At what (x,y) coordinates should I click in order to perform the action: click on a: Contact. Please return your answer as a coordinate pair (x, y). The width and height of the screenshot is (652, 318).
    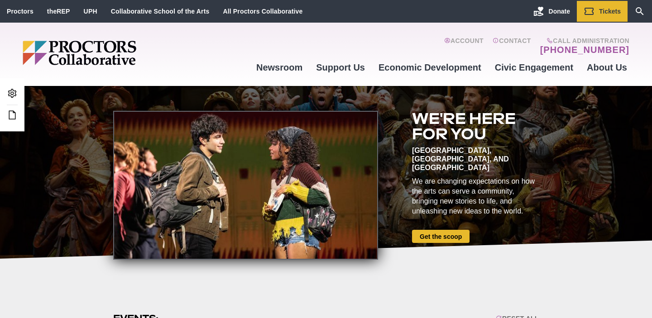
    Looking at the image, I should click on (512, 46).